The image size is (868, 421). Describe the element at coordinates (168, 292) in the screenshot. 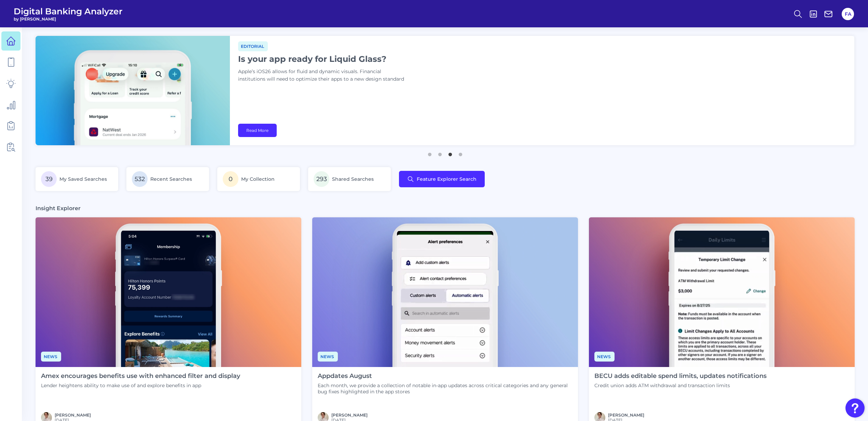

I see `img: News - Phone (4).png` at that location.